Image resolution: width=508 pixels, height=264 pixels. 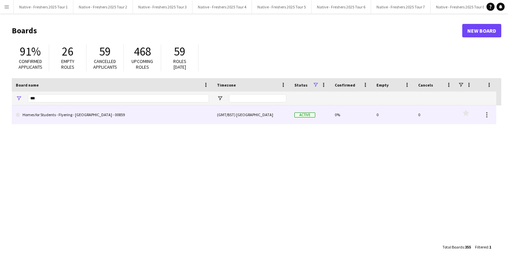 What do you see at coordinates (237, 31) in the screenshot?
I see `h1: Boards` at bounding box center [237, 31].